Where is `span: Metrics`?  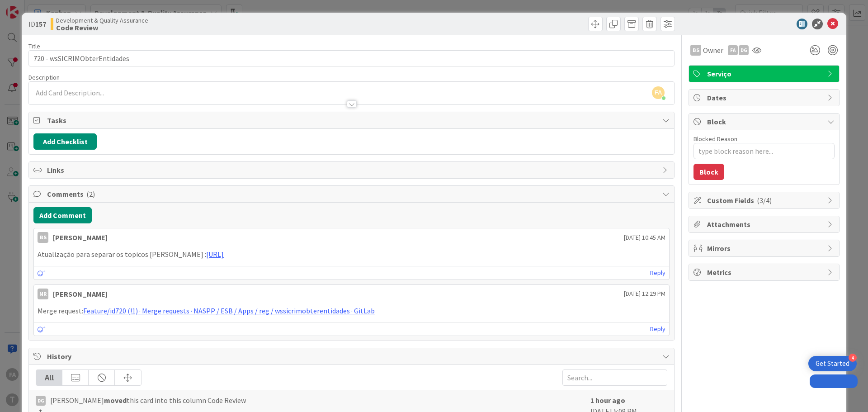
span: Metrics is located at coordinates (764, 272).